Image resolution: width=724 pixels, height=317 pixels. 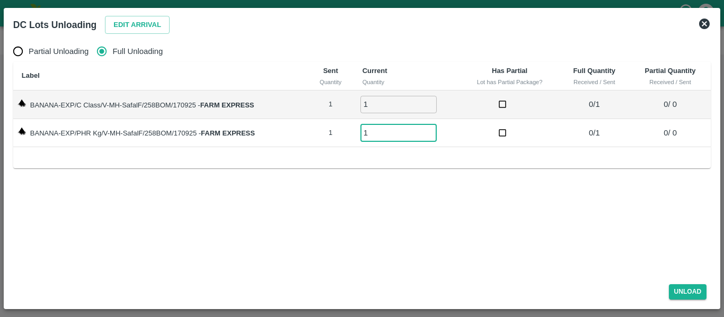 I want to click on span: Partial Unloading, so click(x=58, y=51).